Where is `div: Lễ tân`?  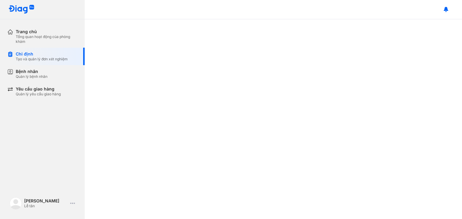 div: Lễ tân is located at coordinates (46, 206).